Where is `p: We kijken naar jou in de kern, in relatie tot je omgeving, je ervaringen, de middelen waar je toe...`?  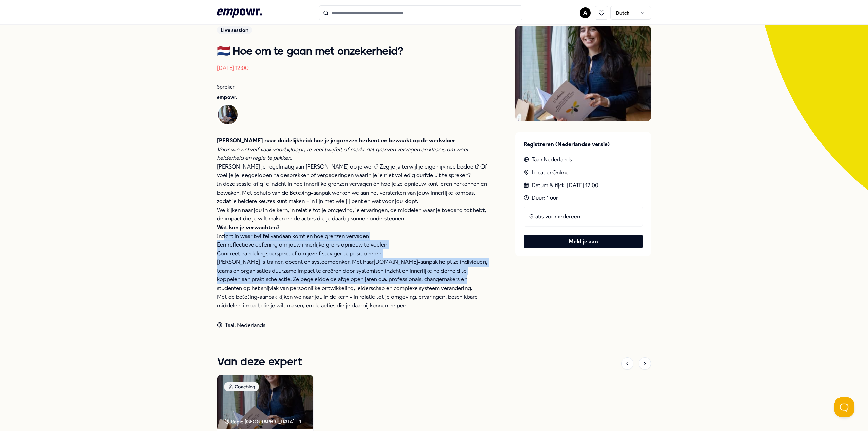
p: We kijken naar jou in de kern, in relatie tot je omgeving, je ervaringen, de middelen waar je toe... is located at coordinates (353, 215).